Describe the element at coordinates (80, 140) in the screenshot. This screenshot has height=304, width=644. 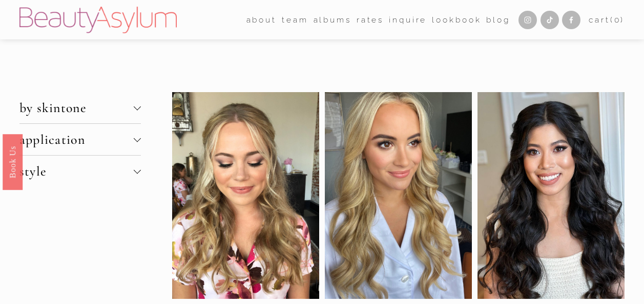
I see `button: application` at that location.